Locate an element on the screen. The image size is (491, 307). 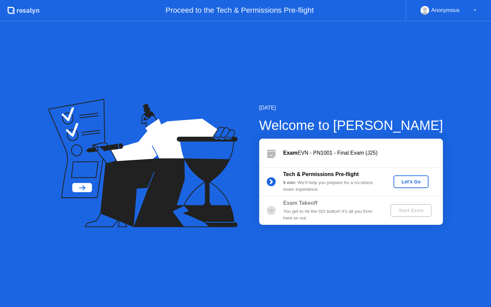
div: EVN - PN1001 - Final Exam (J25) is located at coordinates (363, 153).